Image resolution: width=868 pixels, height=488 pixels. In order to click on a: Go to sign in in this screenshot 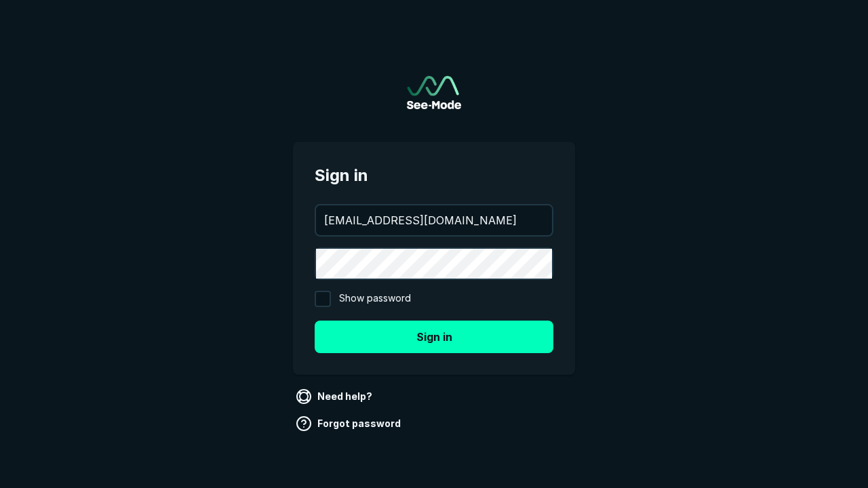, I will do `click(434, 92)`.